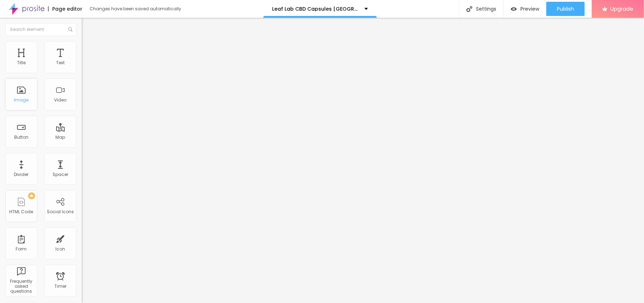 The width and height of the screenshot is (644, 303). Describe the element at coordinates (514, 9) in the screenshot. I see `img: view-1.svg` at that location.